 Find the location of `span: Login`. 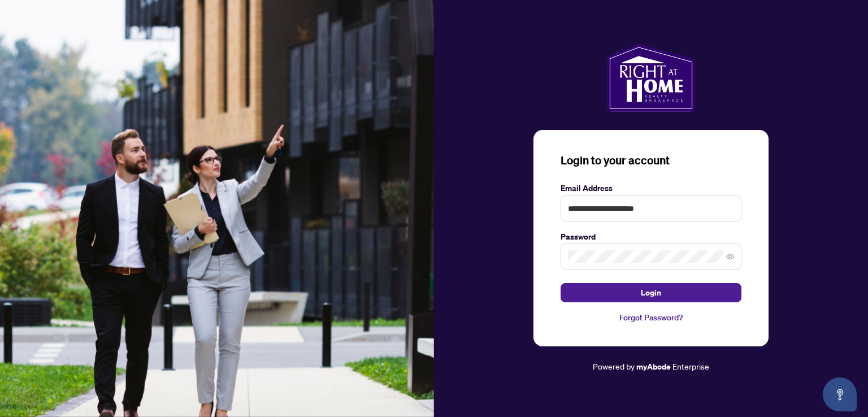

span: Login is located at coordinates (651, 292).